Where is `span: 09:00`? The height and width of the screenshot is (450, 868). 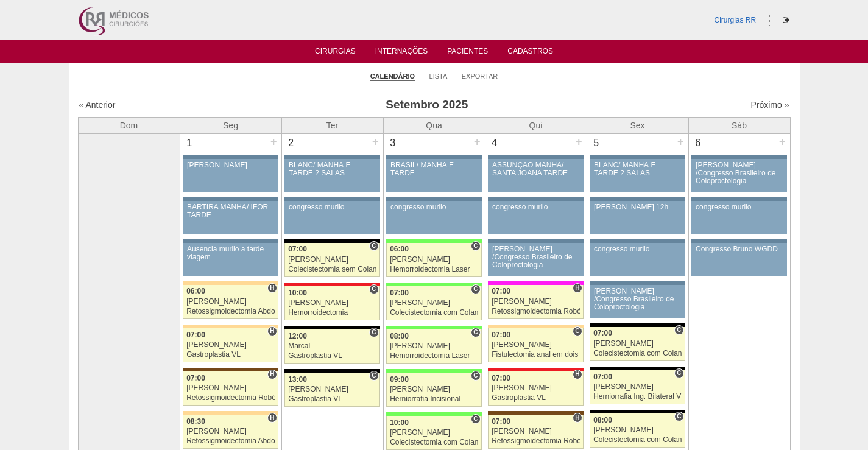 span: 09:00 is located at coordinates (399, 380).